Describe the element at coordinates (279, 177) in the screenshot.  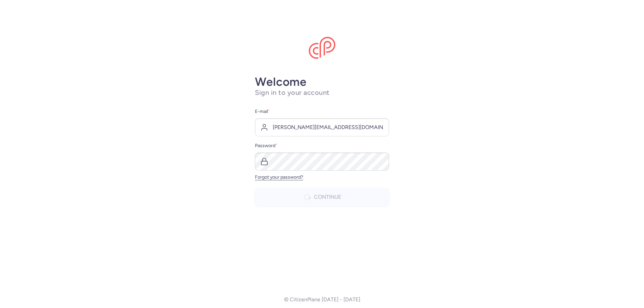
I see `a: Forgot your password?` at that location.